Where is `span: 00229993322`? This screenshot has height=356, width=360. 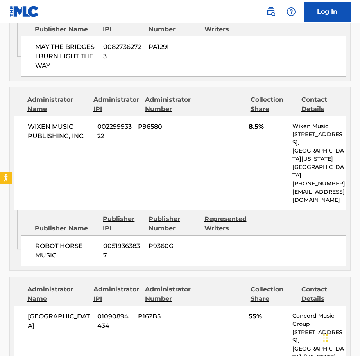 span: 00229993322 is located at coordinates (115, 131).